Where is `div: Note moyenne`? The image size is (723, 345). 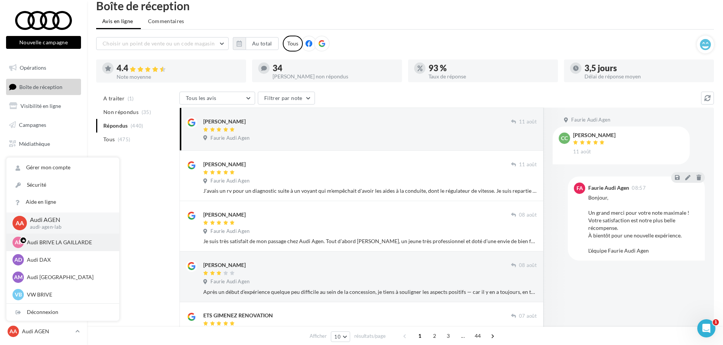 div: Note moyenne is located at coordinates (178, 77).